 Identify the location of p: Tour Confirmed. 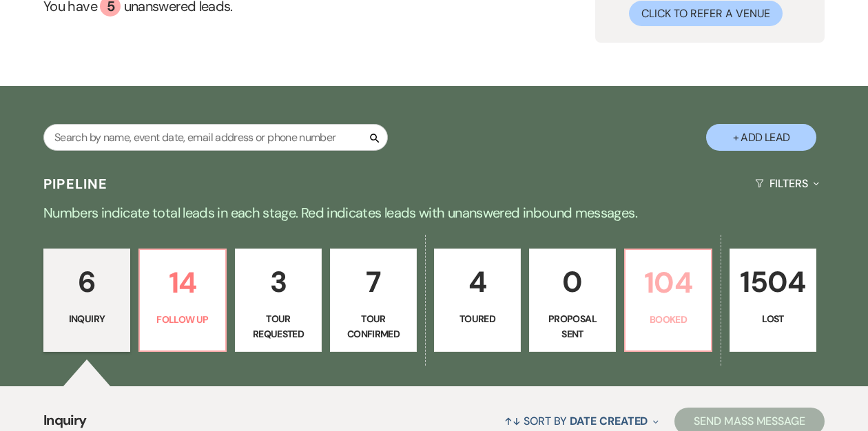
(373, 326).